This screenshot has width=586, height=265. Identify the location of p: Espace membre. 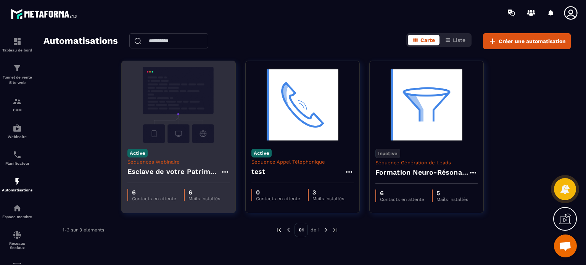
(17, 217).